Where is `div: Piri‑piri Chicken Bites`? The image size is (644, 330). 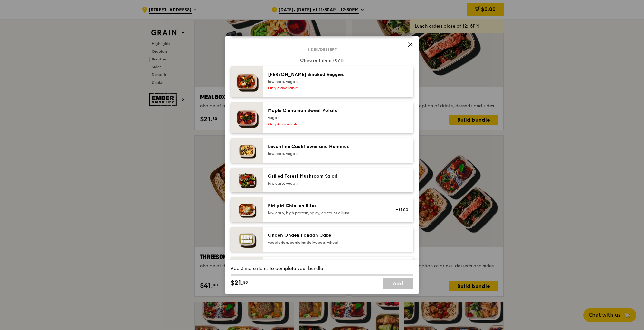 div: Piri‑piri Chicken Bites is located at coordinates (326, 206).